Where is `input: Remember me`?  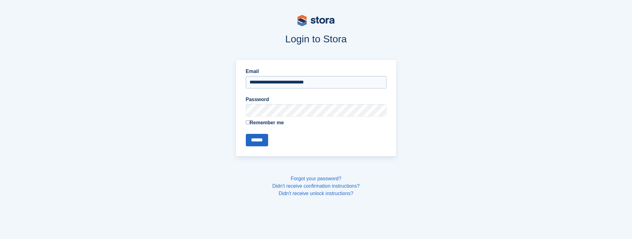
input: Remember me is located at coordinates (248, 122).